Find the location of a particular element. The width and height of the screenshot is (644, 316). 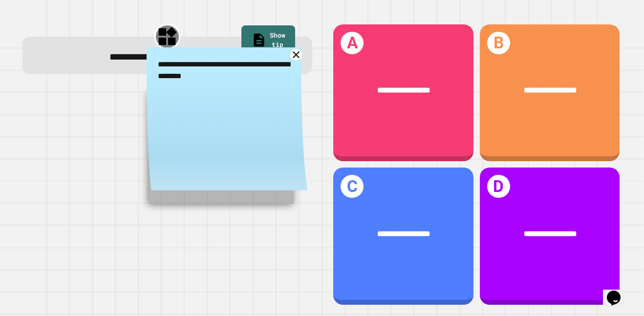

h1: B is located at coordinates (498, 43).